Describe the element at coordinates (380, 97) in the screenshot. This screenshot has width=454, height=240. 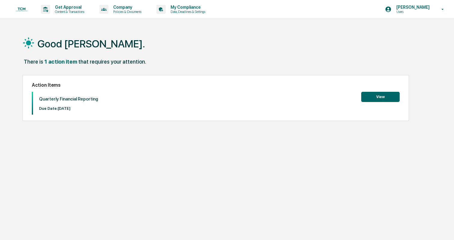
I see `button: View` at that location.